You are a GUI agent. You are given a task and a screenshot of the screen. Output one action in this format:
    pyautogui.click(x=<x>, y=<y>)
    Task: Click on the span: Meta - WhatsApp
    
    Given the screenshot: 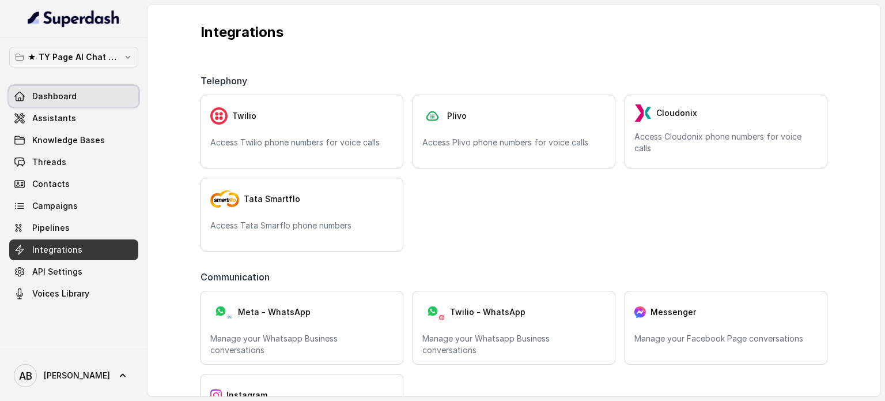 What is the action you would take?
    pyautogui.click(x=274, y=312)
    